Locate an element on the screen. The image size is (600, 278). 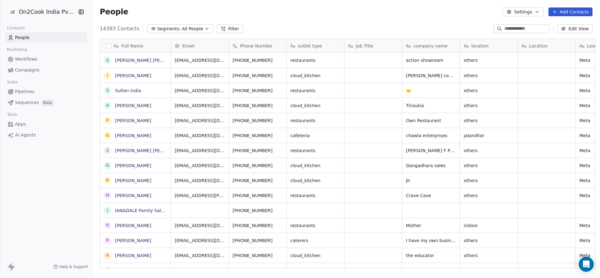
span: Tinsukia is located at coordinates (431, 106).